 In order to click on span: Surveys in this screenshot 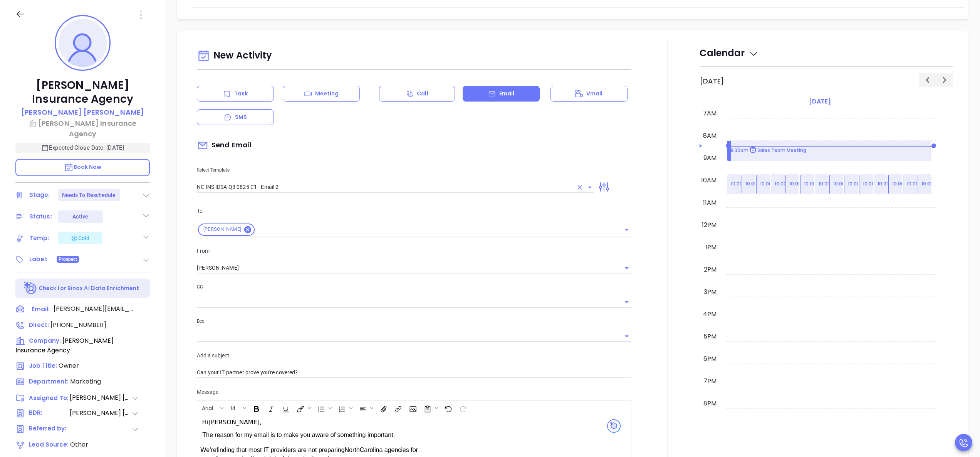, I will do `click(430, 408)`.